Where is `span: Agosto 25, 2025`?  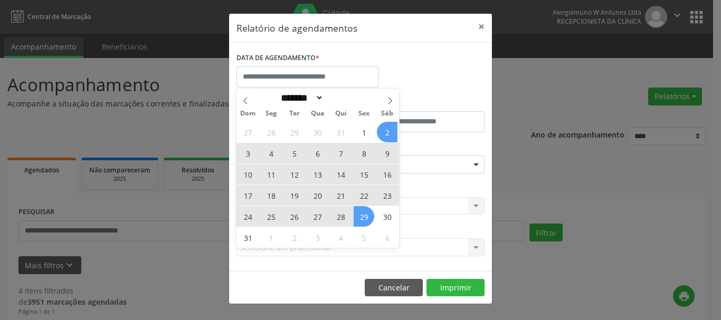 span: Agosto 25, 2025 is located at coordinates (271, 216).